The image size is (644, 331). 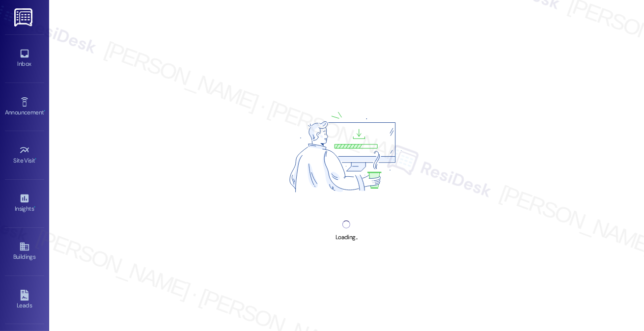 What do you see at coordinates (25, 155) in the screenshot?
I see `a: Site Visit •` at bounding box center [25, 155].